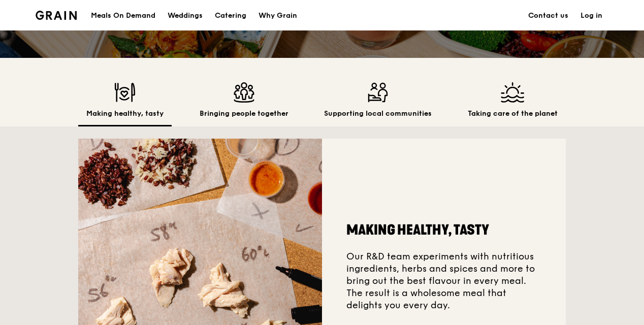 Image resolution: width=644 pixels, height=325 pixels. What do you see at coordinates (231, 15) in the screenshot?
I see `div: Catering` at bounding box center [231, 15].